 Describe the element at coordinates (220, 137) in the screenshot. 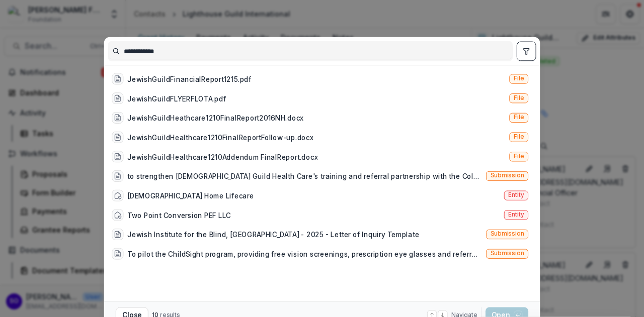

I see `div: JewishGuildHealthcare1210FinalReportFollow-up.docx` at that location.